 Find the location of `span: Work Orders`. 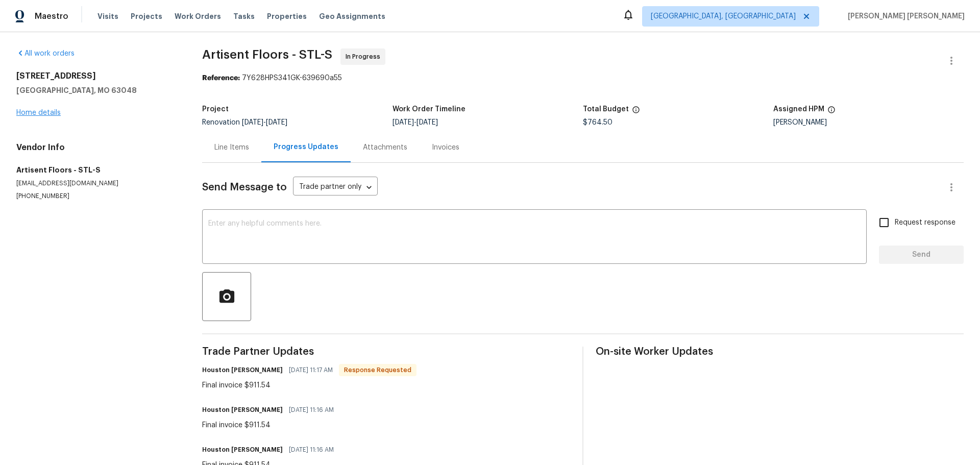

span: Work Orders is located at coordinates (197, 16).